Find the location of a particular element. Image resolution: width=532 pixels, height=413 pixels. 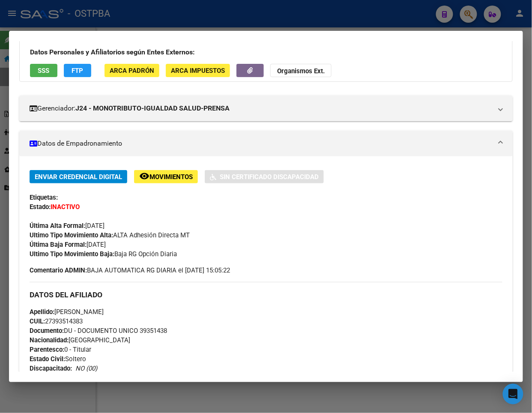

span: Movimientos is located at coordinates (171, 177).